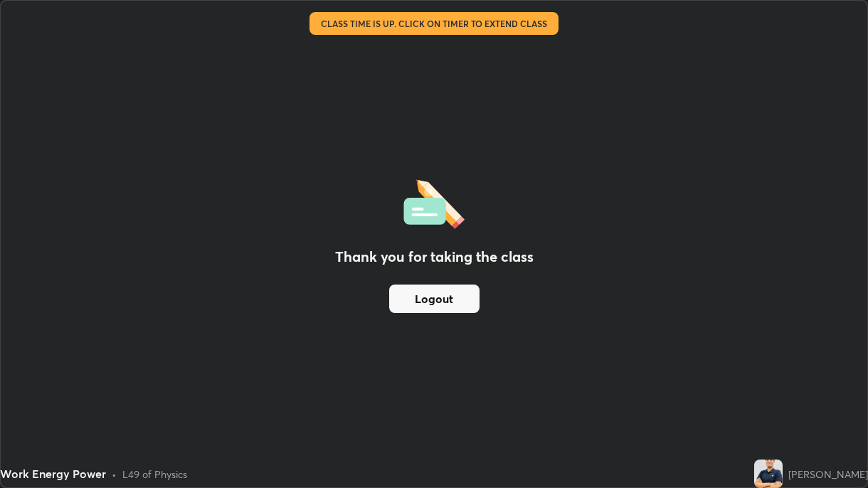  Describe the element at coordinates (434, 202) in the screenshot. I see `img: offlineFeedback.1438e8b3.svg` at that location.